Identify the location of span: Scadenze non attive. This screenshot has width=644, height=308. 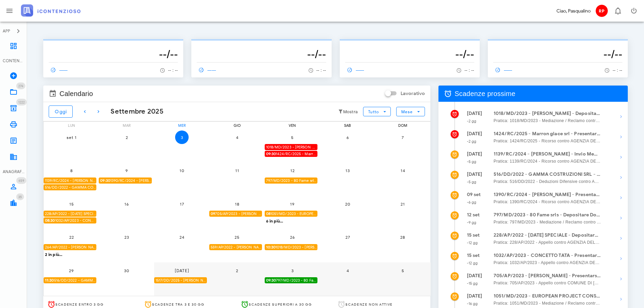
(369, 305).